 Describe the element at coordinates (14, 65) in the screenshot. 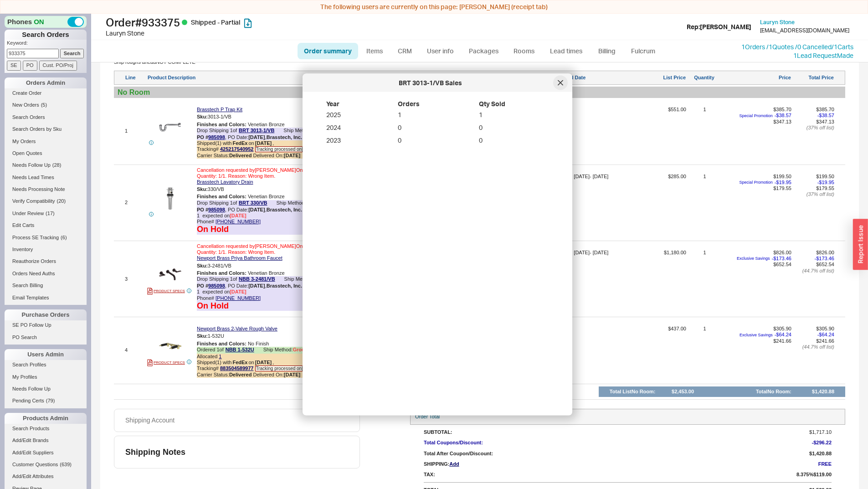

I see `input: SE` at that location.